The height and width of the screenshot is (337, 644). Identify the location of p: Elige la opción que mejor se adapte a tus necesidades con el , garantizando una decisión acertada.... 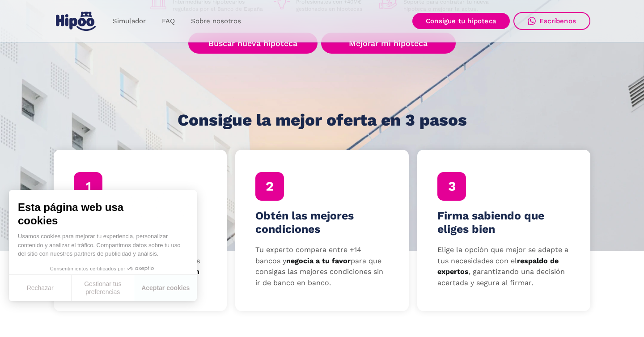
(504, 267).